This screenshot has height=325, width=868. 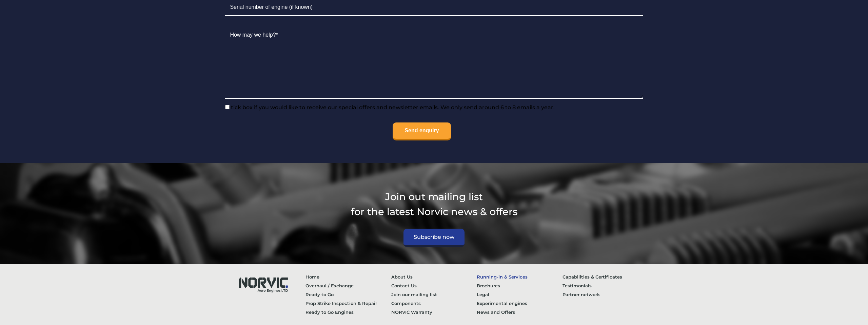 I want to click on a: Ready to Go, so click(x=348, y=295).